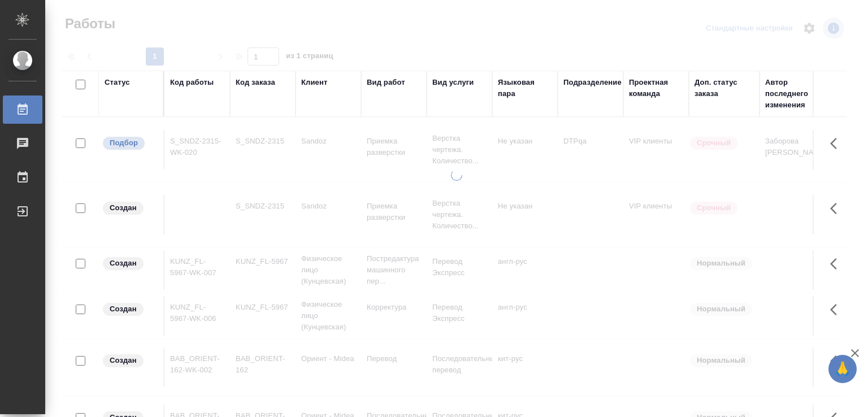 This screenshot has width=868, height=417. I want to click on div: Статус, so click(117, 83).